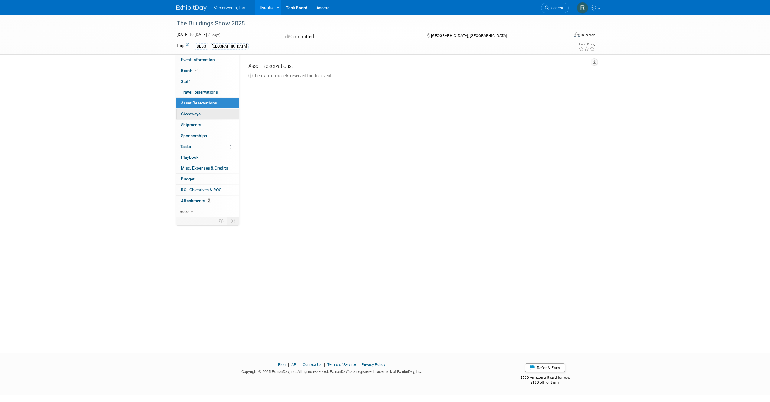  Describe the element at coordinates (205, 168) in the screenshot. I see `span: Misc. Expenses & Credits` at that location.